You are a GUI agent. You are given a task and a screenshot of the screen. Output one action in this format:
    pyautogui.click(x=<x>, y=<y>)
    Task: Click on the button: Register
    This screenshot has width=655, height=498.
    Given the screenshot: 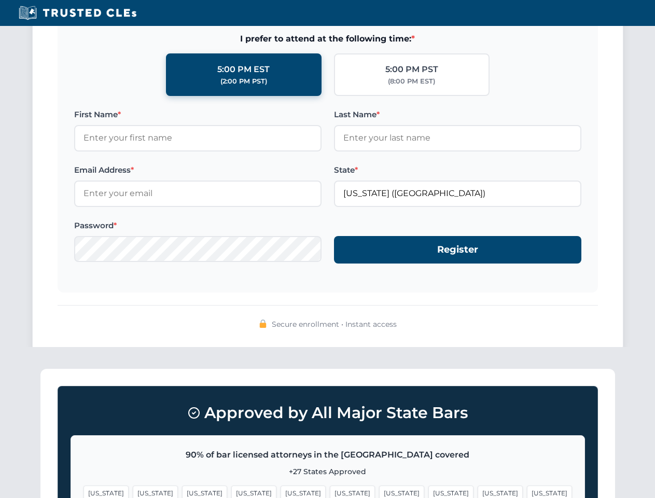 What is the action you would take?
    pyautogui.click(x=458, y=250)
    